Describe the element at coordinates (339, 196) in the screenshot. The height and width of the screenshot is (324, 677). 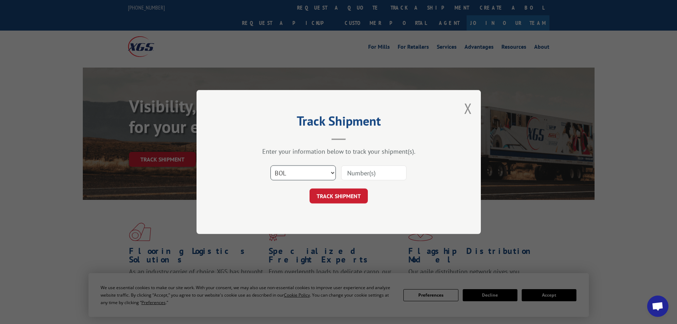
I see `button: TRACK SHIPMENT` at that location.